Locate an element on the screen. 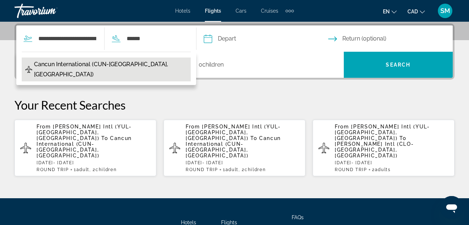  button: Extra navigation items is located at coordinates (290, 11).